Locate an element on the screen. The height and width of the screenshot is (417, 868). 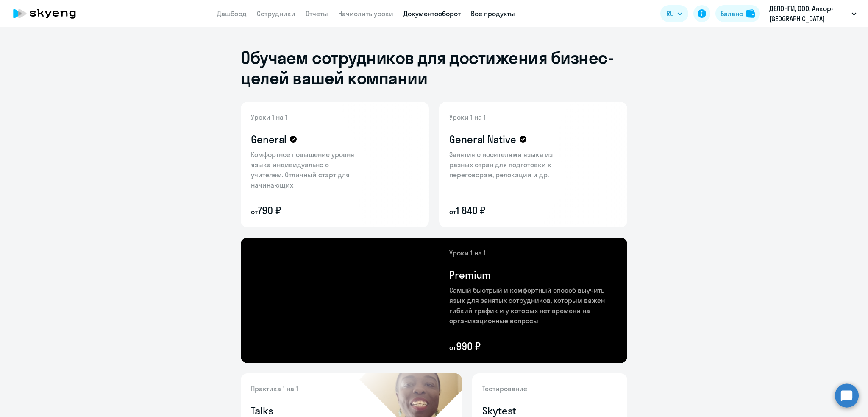
a: Начислить уроки is located at coordinates (366, 14).